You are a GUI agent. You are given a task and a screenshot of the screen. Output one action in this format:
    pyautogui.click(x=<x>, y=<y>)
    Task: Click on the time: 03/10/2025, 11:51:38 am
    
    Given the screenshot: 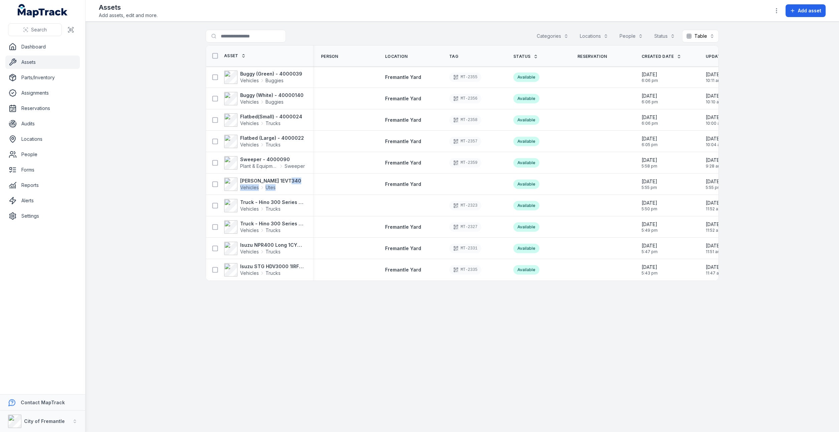 What is the action you would take?
    pyautogui.click(x=713, y=248)
    